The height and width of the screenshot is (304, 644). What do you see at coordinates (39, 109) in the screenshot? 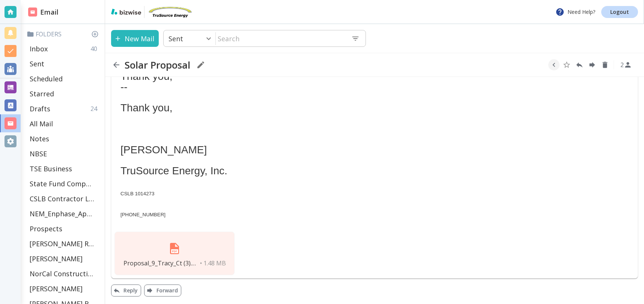
I see `p: Drafts` at bounding box center [39, 109].